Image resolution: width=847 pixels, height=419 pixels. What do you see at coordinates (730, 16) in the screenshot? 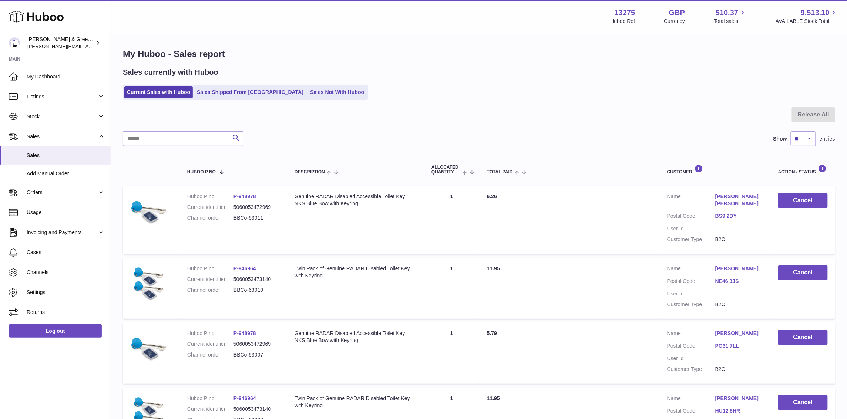
I see `a: 510.37 Total sales` at bounding box center [730, 16].